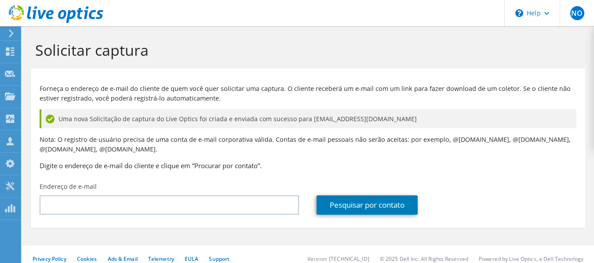  I want to click on h1: Solicitar captura, so click(305, 50).